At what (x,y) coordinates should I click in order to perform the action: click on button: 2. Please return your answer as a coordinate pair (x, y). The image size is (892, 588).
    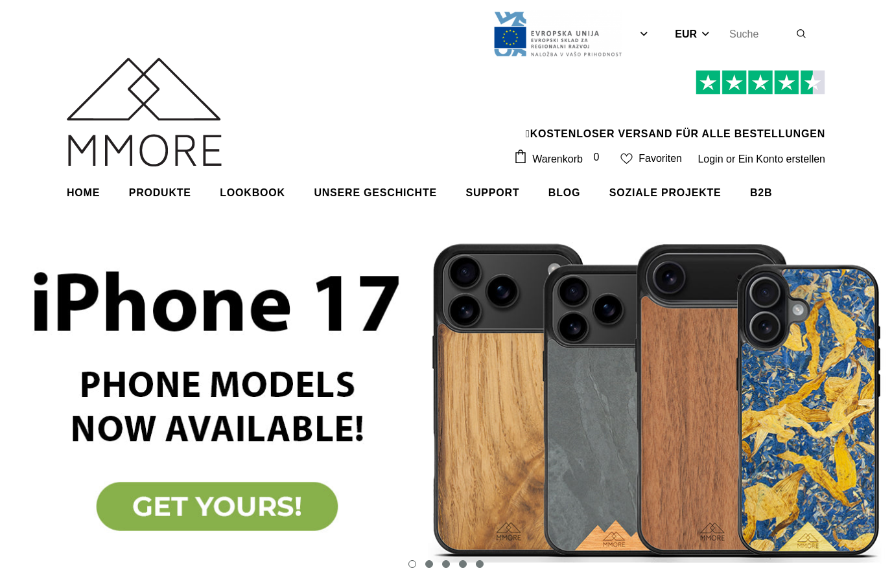
    Looking at the image, I should click on (429, 564).